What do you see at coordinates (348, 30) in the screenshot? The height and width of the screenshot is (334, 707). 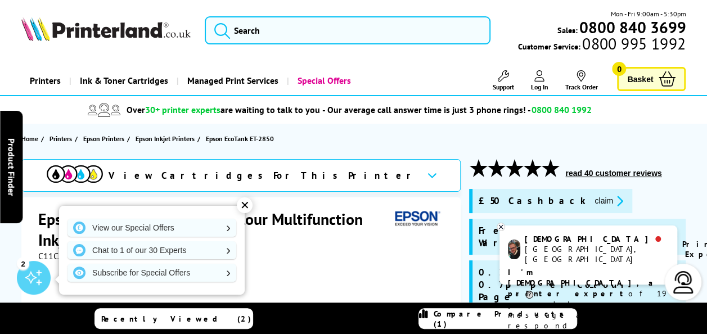 I see `input: Search` at bounding box center [348, 30].